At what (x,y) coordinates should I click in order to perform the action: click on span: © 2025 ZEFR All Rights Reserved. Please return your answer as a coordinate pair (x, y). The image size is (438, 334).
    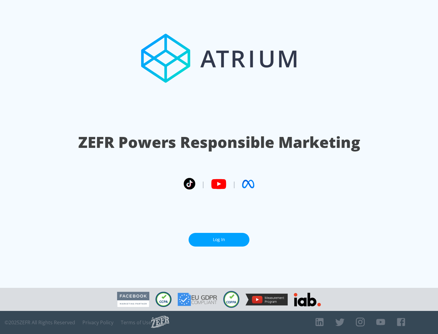
    Looking at the image, I should click on (40, 323).